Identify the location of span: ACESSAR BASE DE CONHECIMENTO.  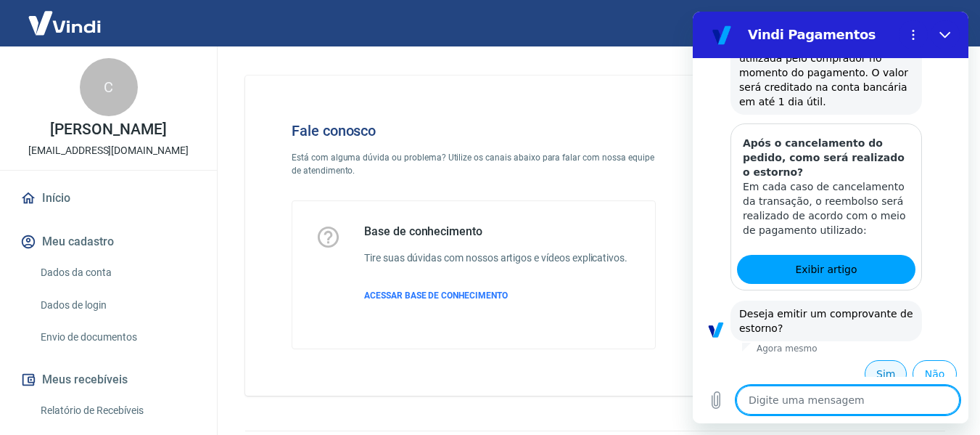
(436, 296).